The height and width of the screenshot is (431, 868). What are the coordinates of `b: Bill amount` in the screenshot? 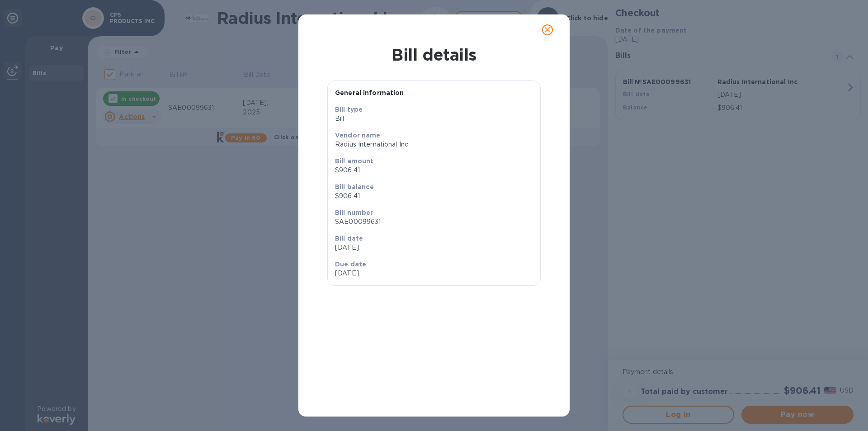 It's located at (354, 161).